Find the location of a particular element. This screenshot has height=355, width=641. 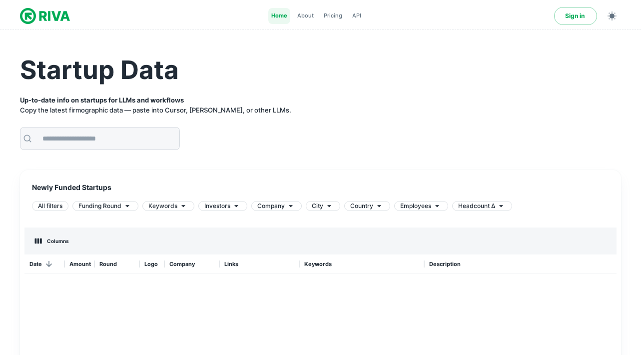

span: About is located at coordinates (305, 15).